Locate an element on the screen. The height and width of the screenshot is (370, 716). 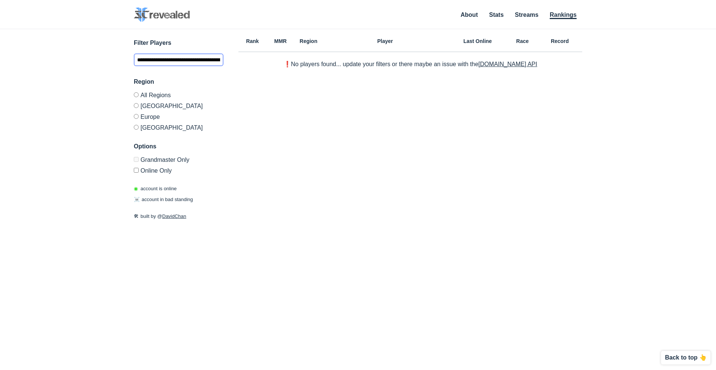
label: All Regions is located at coordinates (179, 96).